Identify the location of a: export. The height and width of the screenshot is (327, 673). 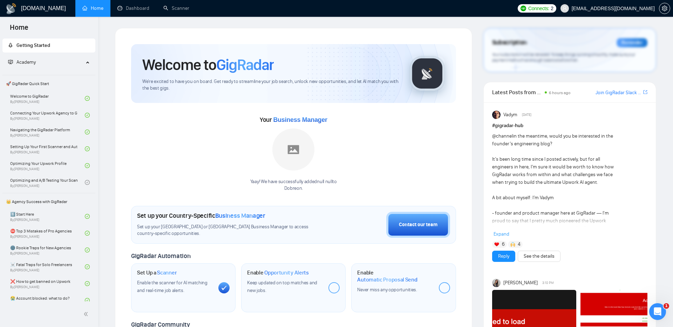
(645, 92).